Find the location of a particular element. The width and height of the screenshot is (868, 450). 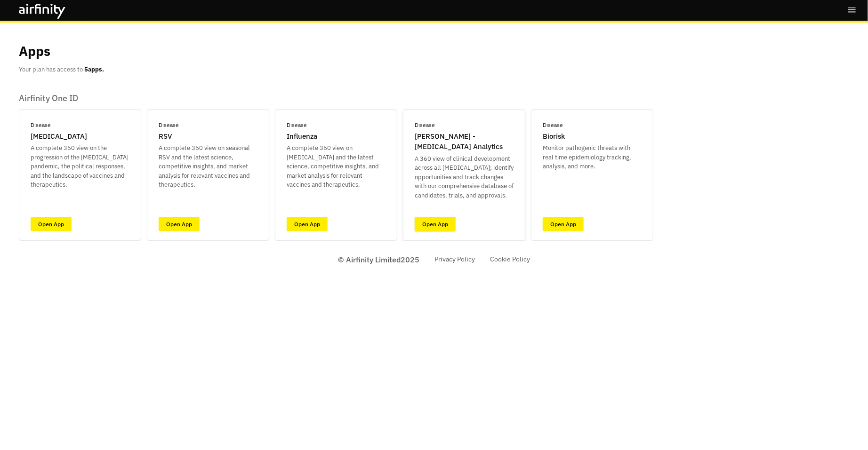

b: 5 apps. is located at coordinates (95, 69).